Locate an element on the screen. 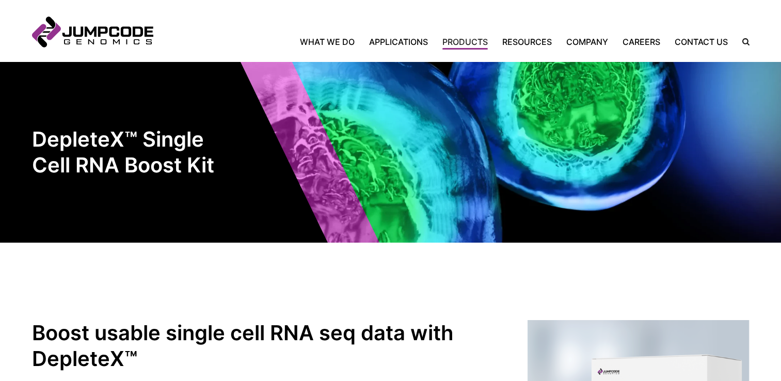 This screenshot has height=381, width=781. a: What We Do is located at coordinates (331, 42).